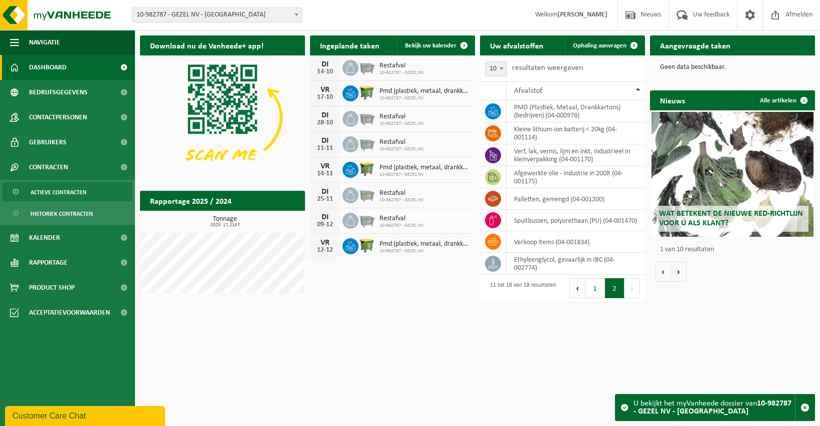 The image size is (820, 426). What do you see at coordinates (575, 199) in the screenshot?
I see `td: palletten, gemengd (04-001200)` at bounding box center [575, 199].